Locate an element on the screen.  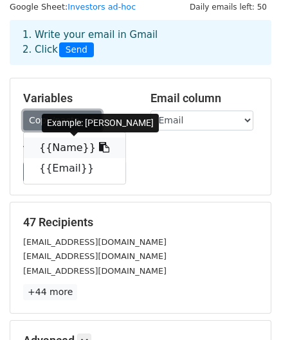
div: Chat Widget is located at coordinates (249, 309).